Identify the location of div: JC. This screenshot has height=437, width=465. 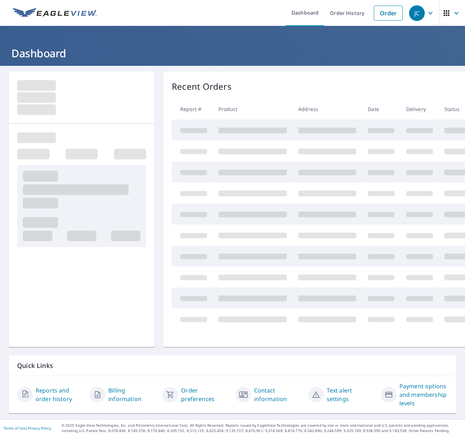
(417, 13).